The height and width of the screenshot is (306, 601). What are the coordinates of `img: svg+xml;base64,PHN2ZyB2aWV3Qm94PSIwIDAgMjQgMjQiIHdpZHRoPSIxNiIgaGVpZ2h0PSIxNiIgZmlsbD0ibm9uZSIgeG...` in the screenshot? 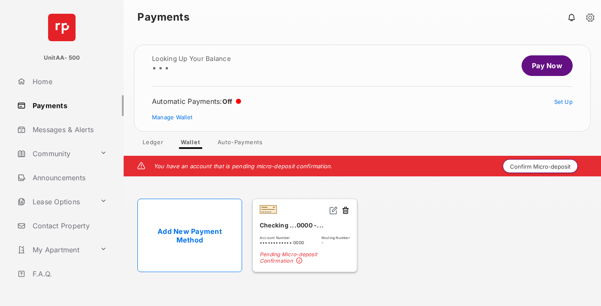 It's located at (334, 210).